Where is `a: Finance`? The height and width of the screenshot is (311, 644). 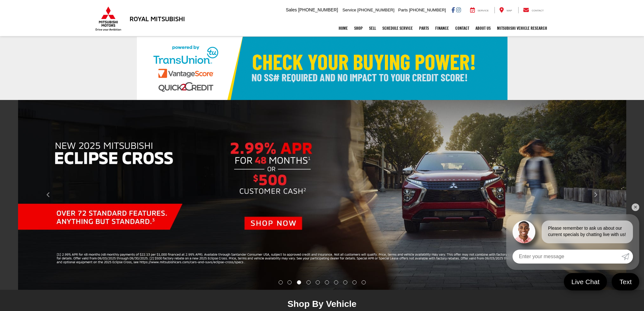 a: Finance is located at coordinates (442, 28).